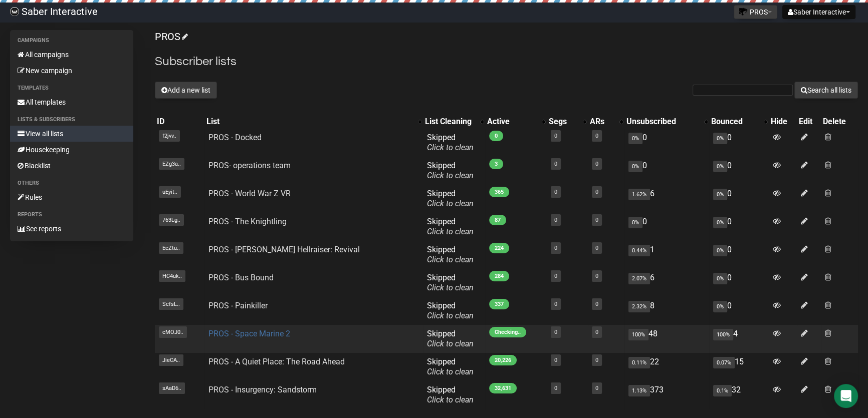 The height and width of the screenshot is (418, 868). Describe the element at coordinates (496, 136) in the screenshot. I see `span: 0` at that location.